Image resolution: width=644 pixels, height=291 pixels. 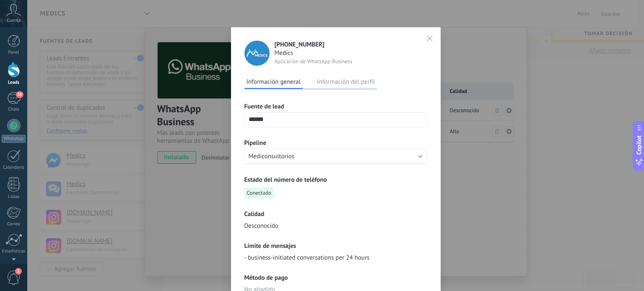 What do you see at coordinates (335, 143) in the screenshot?
I see `h3: Pipeline` at bounding box center [335, 143].